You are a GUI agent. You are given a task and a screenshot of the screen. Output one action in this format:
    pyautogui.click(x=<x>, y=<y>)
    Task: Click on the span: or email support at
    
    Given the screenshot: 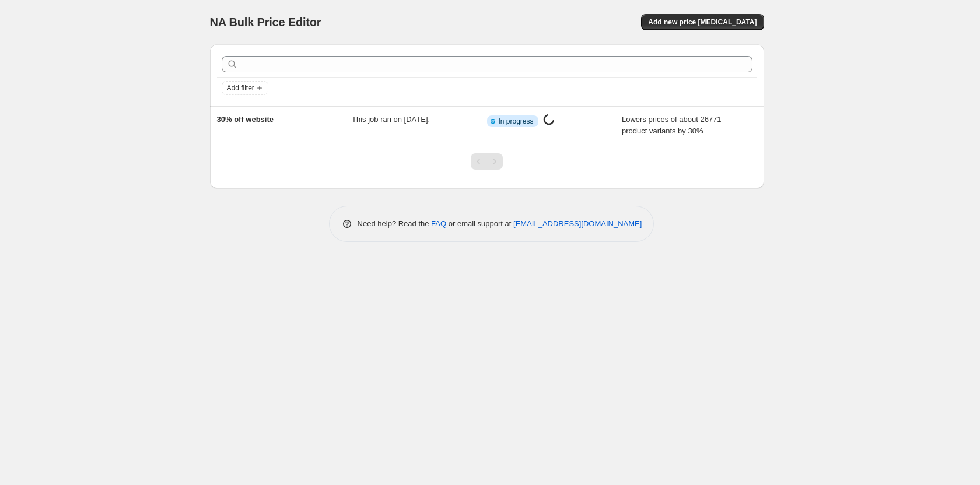 What is the action you would take?
    pyautogui.click(x=480, y=223)
    